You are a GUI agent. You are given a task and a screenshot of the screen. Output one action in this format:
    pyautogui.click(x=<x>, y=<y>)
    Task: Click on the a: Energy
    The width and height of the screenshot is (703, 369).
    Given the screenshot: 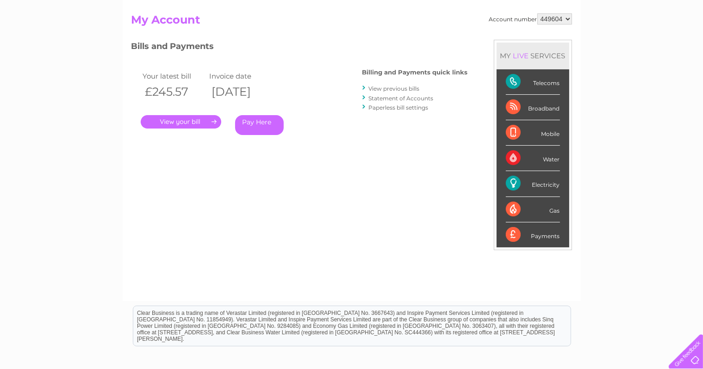 What is the action you would take?
    pyautogui.click(x=573, y=43)
    